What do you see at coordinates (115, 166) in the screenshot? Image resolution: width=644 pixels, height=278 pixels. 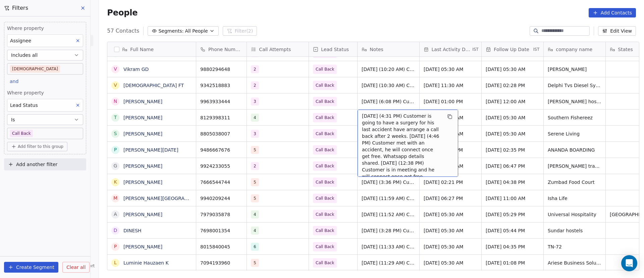 I see `div: G` at bounding box center [115, 166].